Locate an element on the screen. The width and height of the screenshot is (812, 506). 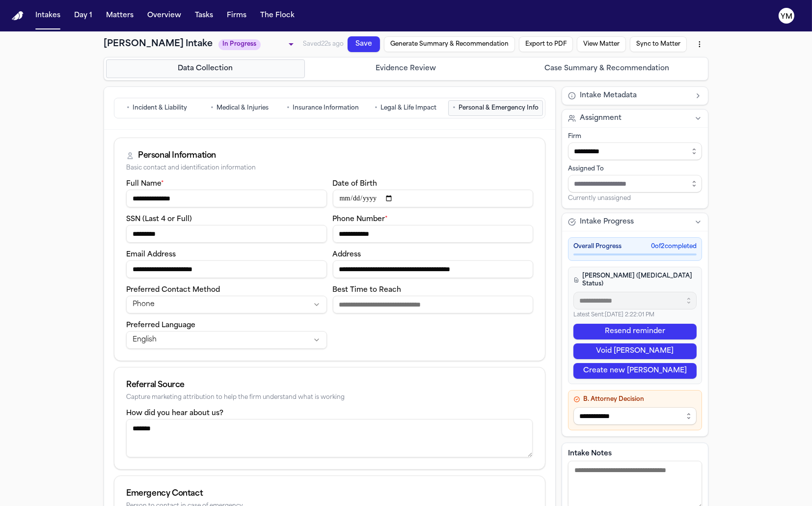
button: Go to Case Summary & Recommendation step is located at coordinates (606, 69).